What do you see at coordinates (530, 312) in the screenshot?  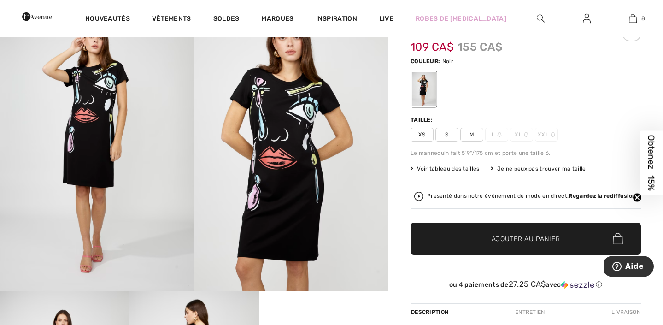 I see `div: Entretien` at bounding box center [530, 312].